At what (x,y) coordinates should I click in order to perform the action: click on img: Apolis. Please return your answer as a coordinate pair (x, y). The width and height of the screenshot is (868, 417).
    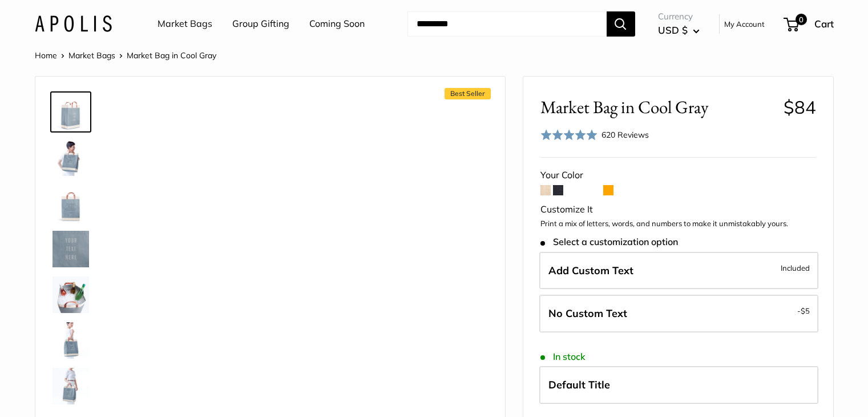
    Looking at the image, I should click on (73, 24).